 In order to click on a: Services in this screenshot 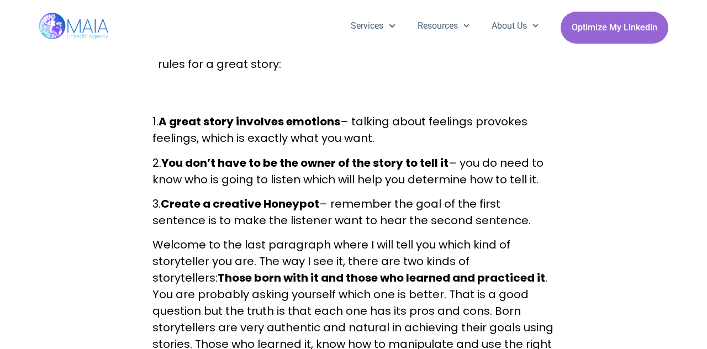, I will do `click(373, 26)`.